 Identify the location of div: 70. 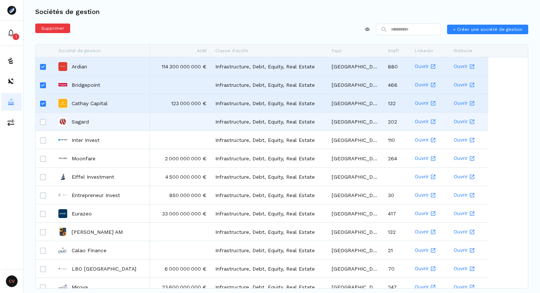
(397, 268).